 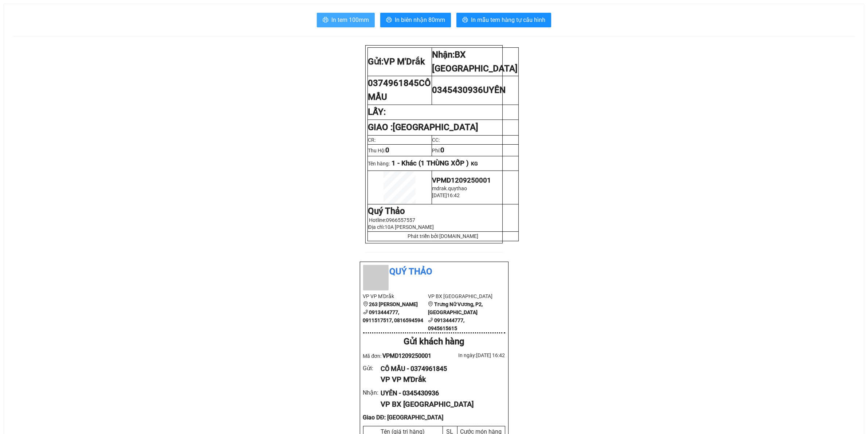 What do you see at coordinates (469, 90) in the screenshot?
I see `span: 0345430936` at bounding box center [469, 90].